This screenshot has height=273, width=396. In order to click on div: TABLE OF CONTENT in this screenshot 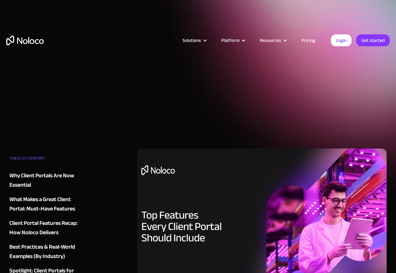, I will do `click(47, 160)`.